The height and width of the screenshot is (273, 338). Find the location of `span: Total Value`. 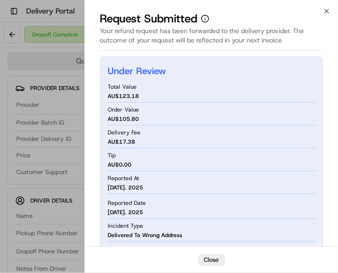

span: Total Value is located at coordinates (122, 87).